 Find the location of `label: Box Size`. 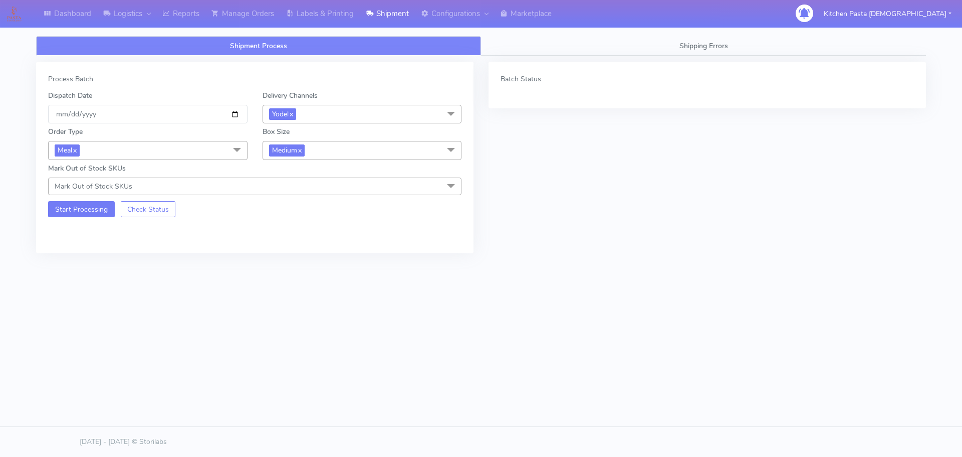

label: Box Size is located at coordinates (276, 131).